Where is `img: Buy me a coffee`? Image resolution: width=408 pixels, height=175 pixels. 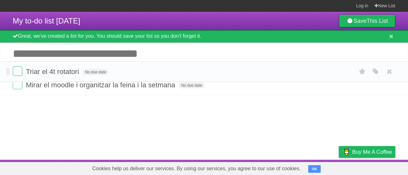
img: Buy me a coffee is located at coordinates (346, 152).